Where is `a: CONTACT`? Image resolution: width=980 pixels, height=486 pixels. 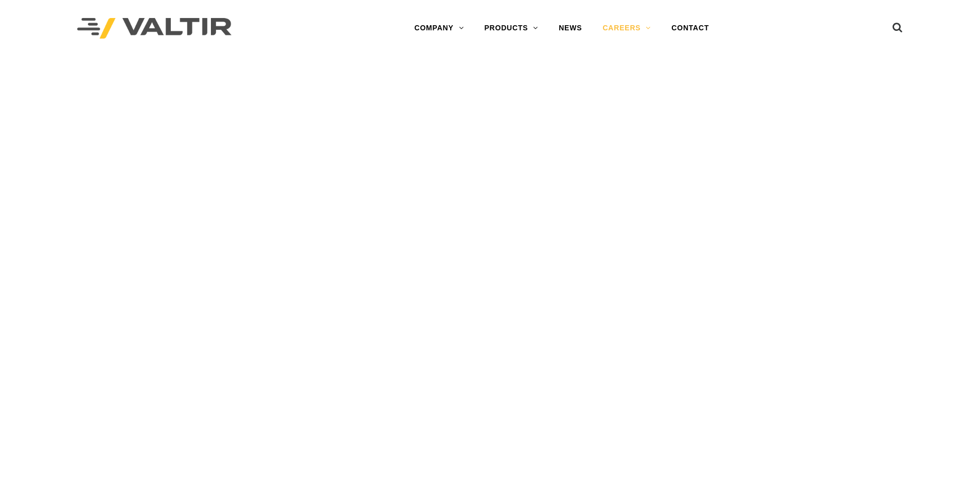
a: CONTACT is located at coordinates (690, 28).